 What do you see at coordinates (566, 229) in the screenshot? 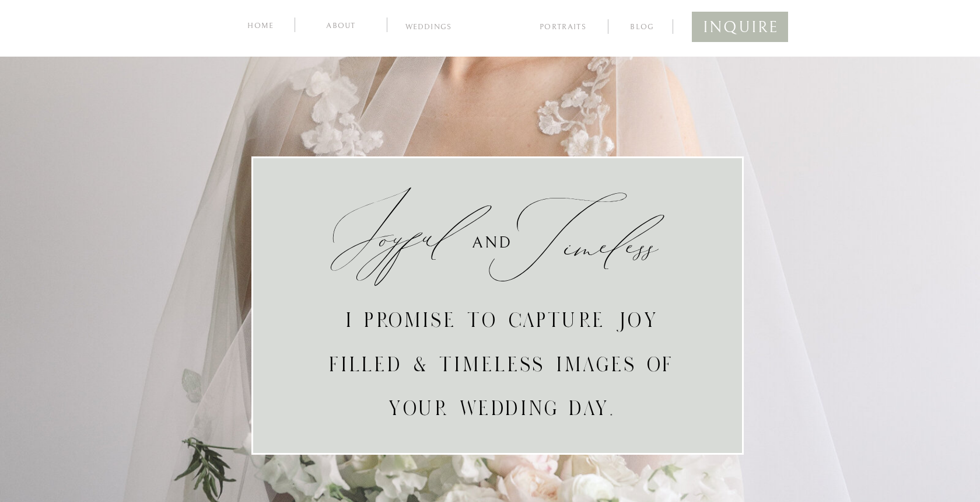
I see `h3: Timeless` at bounding box center [566, 229].